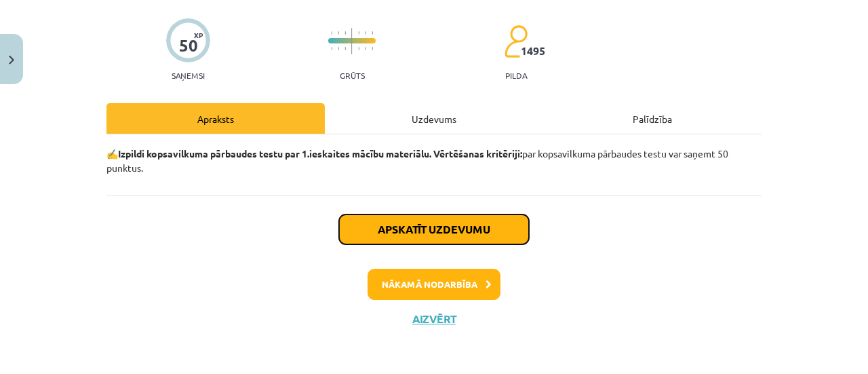 Image resolution: width=868 pixels, height=374 pixels. Describe the element at coordinates (320, 154) in the screenshot. I see `b: Izpildi kopsavilkuma pārbaudes testu par 1.ieskaites mācību materiālu. Vērtēšanas kritēriji:` at that location.